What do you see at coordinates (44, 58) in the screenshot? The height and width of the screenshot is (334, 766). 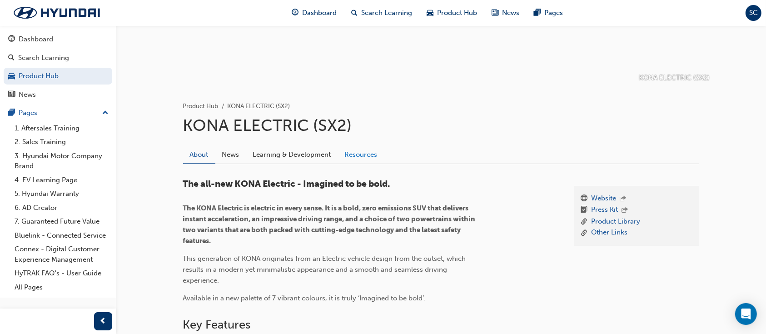 I see `div: Search Learning` at bounding box center [44, 58].